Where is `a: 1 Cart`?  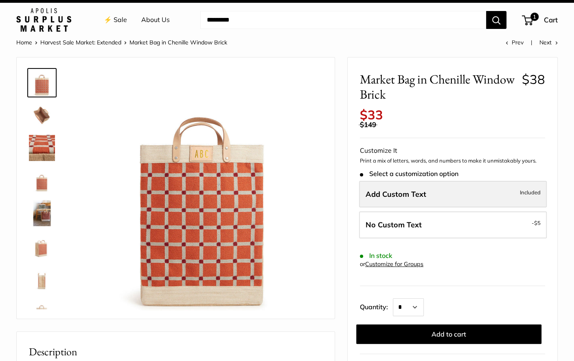 a: 1 Cart is located at coordinates (540, 20).